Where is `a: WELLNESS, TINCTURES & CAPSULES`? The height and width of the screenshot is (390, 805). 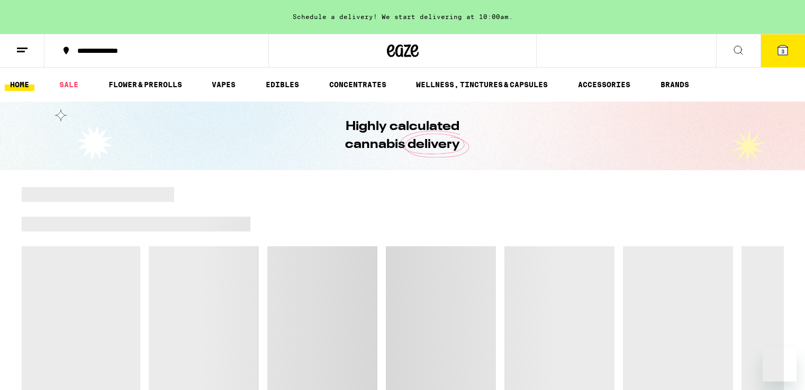
a: WELLNESS, TINCTURES & CAPSULES is located at coordinates (481, 85).